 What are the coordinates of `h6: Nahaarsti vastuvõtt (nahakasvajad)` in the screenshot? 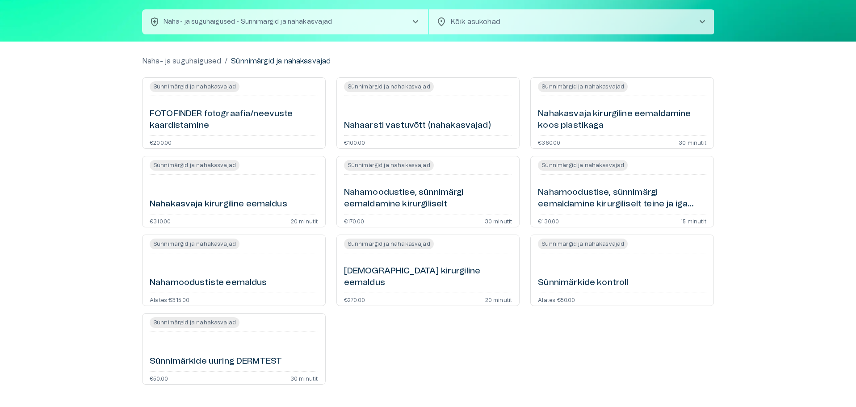 It's located at (417, 126).